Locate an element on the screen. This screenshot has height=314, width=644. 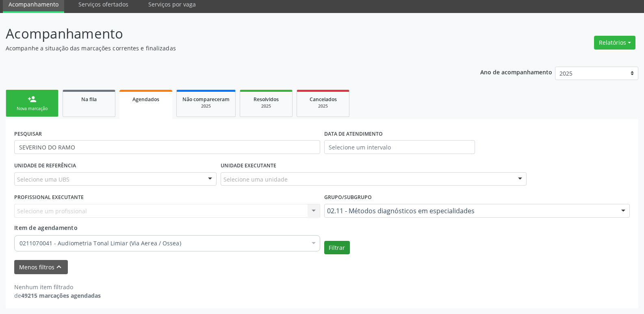
span: Selecione uma unidade is located at coordinates (256, 179).